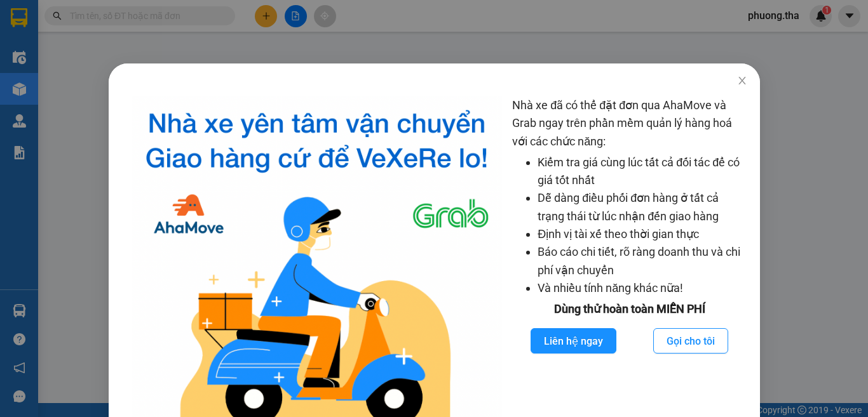 This screenshot has height=417, width=868. Describe the element at coordinates (642, 235) in the screenshot. I see `li: Định vị tài xế theo thời gian thực` at that location.